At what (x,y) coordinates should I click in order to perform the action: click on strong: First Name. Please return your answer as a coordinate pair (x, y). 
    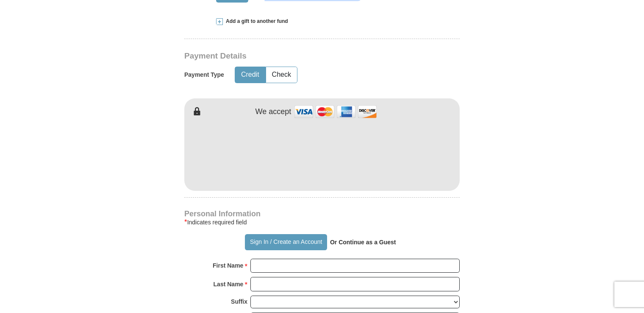
    Looking at the image, I should click on (228, 265).